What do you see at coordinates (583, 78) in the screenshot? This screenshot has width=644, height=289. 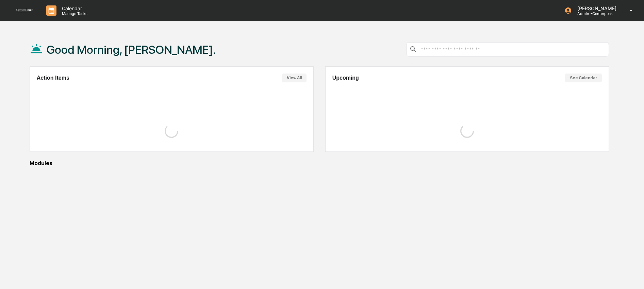 I see `a: See Calendar` at bounding box center [583, 78].